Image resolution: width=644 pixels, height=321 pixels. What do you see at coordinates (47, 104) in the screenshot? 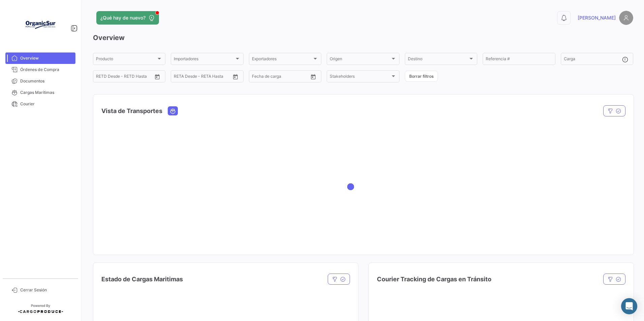
I see `span: Courier` at bounding box center [47, 104].